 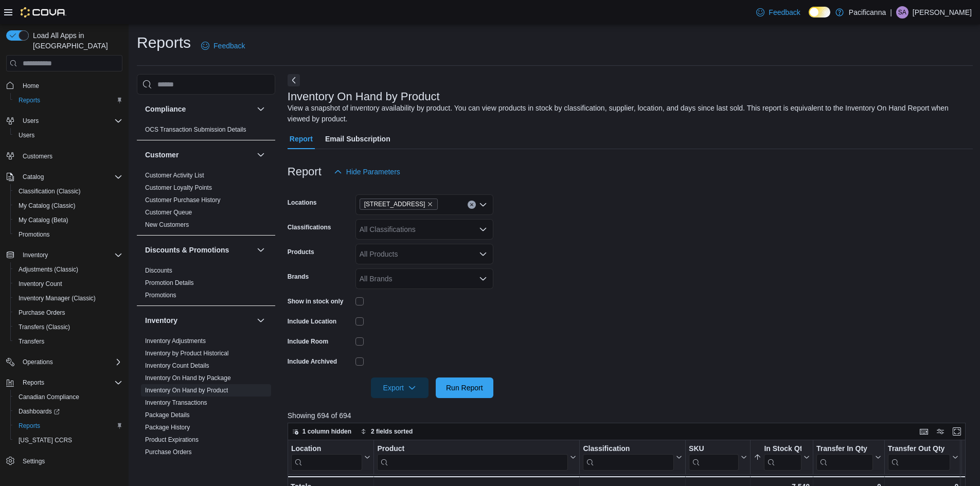 What do you see at coordinates (472, 205) in the screenshot?
I see `button: Clear input` at bounding box center [472, 205].